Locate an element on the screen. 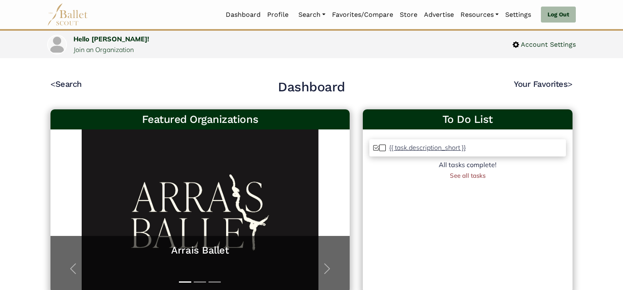 The width and height of the screenshot is (623, 290). a: Dashboard is located at coordinates (243, 15).